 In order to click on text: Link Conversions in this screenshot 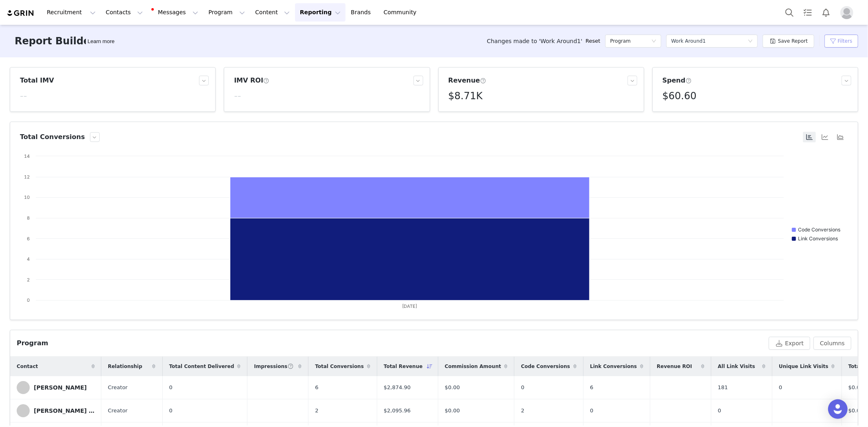, I will do `click(818, 238)`.